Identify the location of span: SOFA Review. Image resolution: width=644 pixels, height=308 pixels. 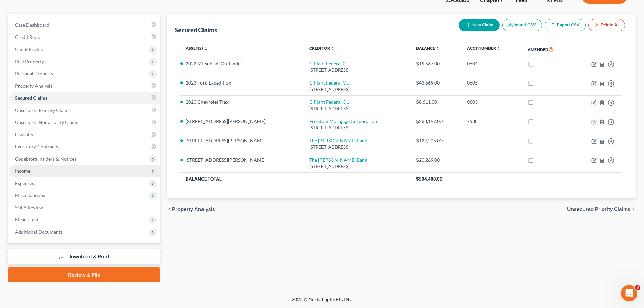
(29, 207).